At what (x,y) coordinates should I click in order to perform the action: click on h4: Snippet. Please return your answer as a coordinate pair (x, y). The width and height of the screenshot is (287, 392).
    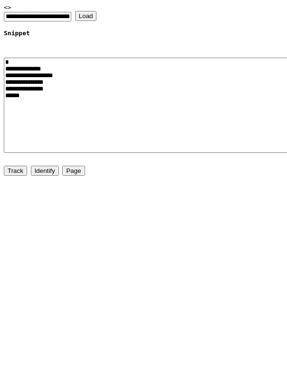
    Looking at the image, I should click on (144, 33).